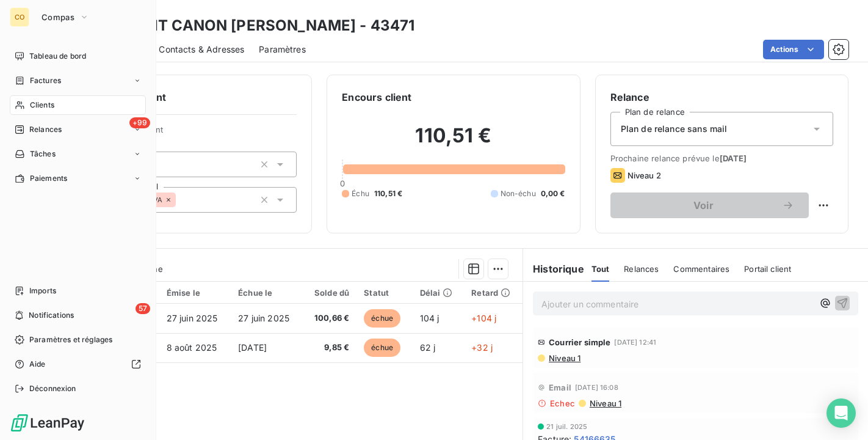  Describe the element at coordinates (438, 292) in the screenshot. I see `div: Délai` at that location.